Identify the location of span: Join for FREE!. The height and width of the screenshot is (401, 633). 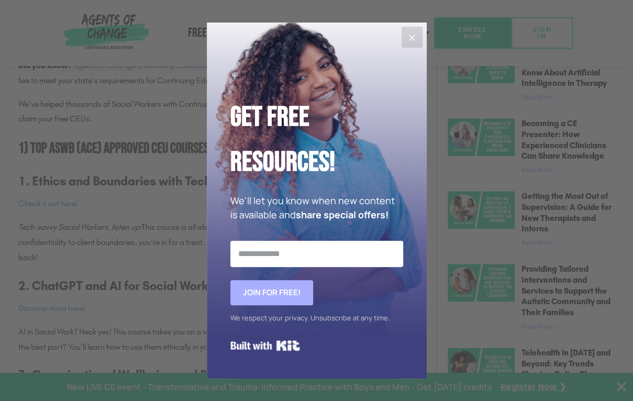
(272, 293).